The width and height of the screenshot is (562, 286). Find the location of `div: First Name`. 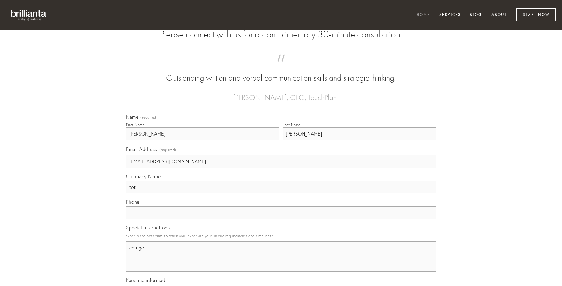

div: First Name is located at coordinates (135, 124).